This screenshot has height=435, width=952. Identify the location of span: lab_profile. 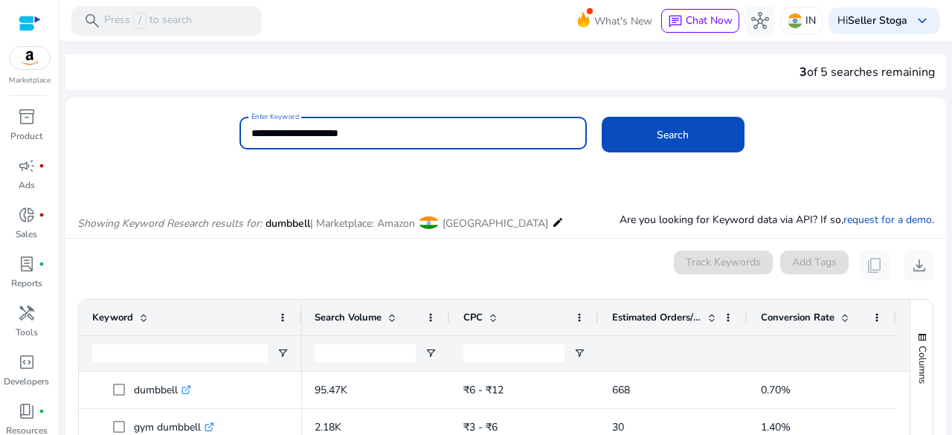
(27, 264).